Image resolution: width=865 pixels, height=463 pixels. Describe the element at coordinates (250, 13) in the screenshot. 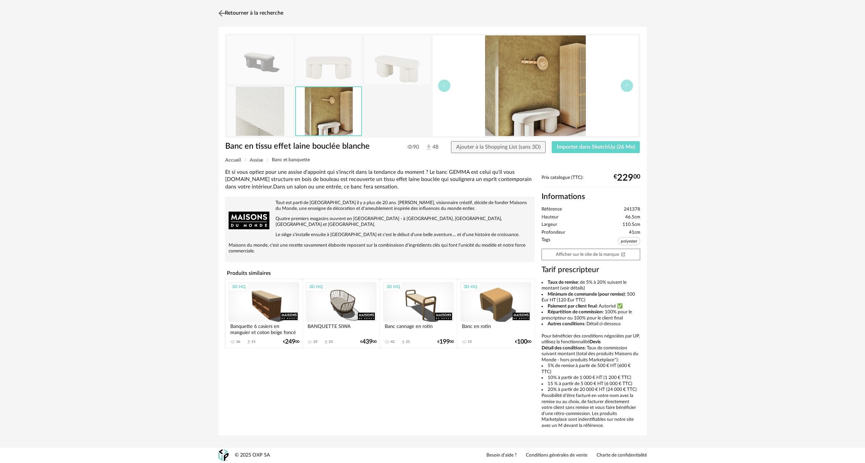

I see `a: Retourner à la recherche` at that location.